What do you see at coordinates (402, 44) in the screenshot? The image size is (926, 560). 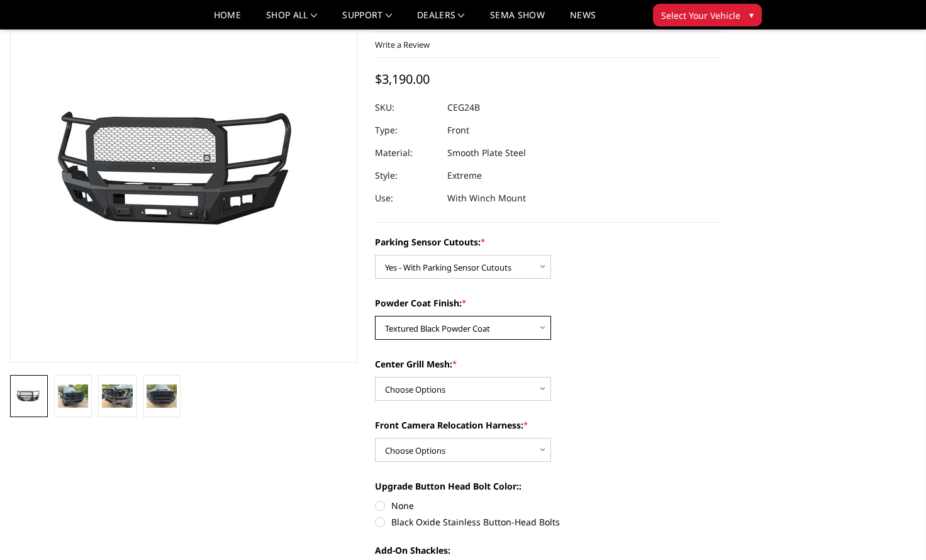 I see `a: Write a Review` at bounding box center [402, 44].